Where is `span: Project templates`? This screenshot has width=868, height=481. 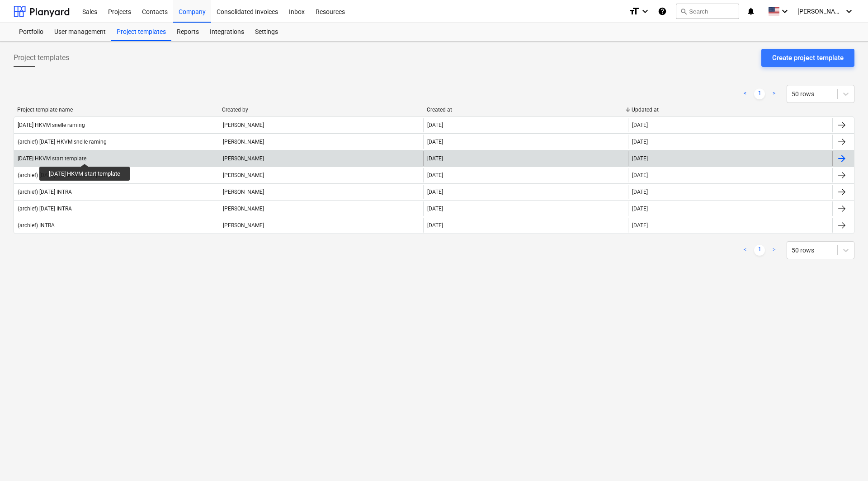 span: Project templates is located at coordinates (41, 57).